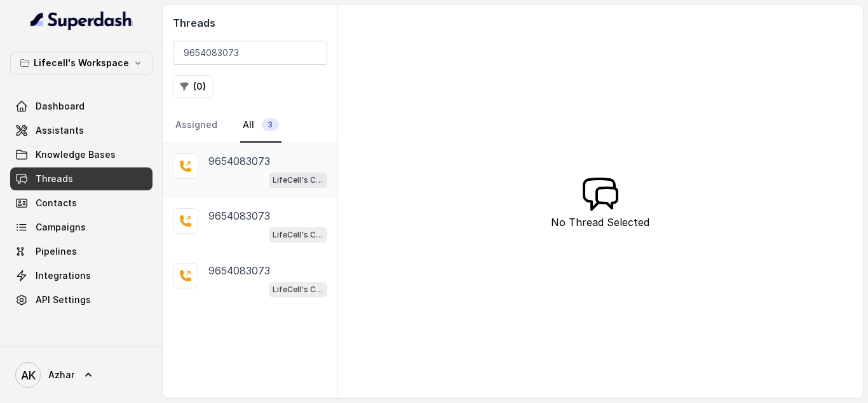  What do you see at coordinates (81, 203) in the screenshot?
I see `a: Contacts` at bounding box center [81, 203].